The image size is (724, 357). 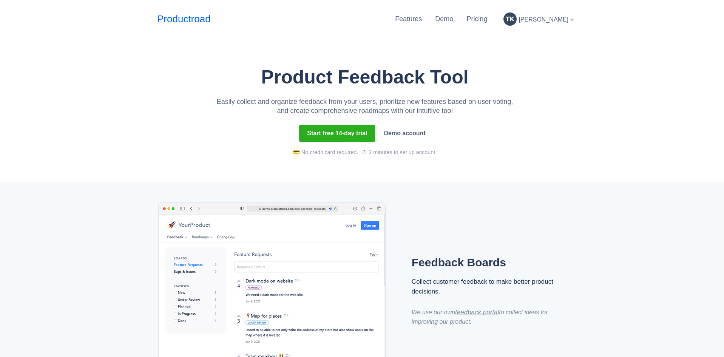 I want to click on button: Start free 14-day trial, so click(x=337, y=133).